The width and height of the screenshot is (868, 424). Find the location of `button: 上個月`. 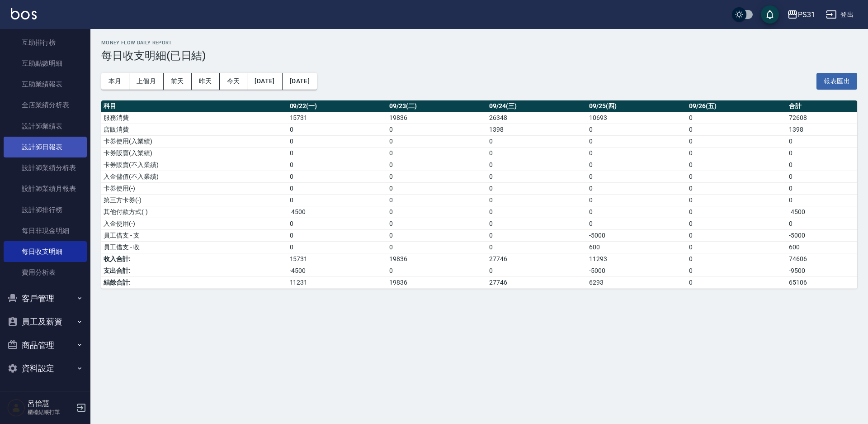

button: 上個月 is located at coordinates (147, 81).